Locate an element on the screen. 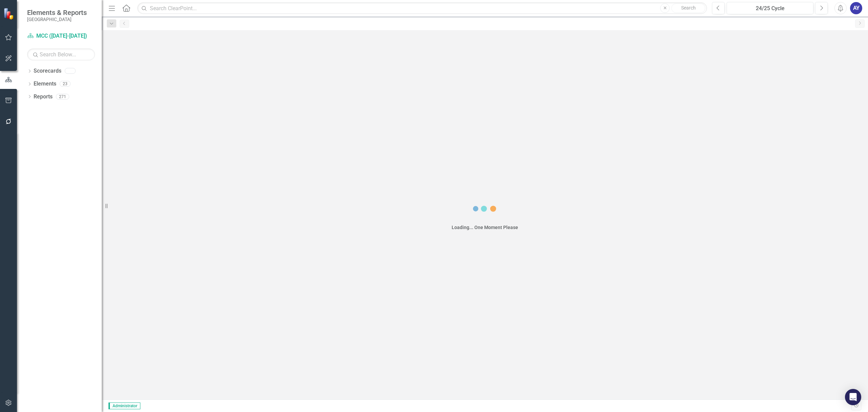  a: Elements is located at coordinates (45, 84).